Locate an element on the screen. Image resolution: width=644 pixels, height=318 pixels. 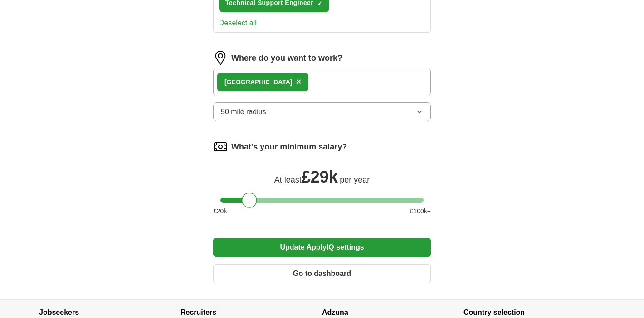
button: Deselect all is located at coordinates (237, 23).